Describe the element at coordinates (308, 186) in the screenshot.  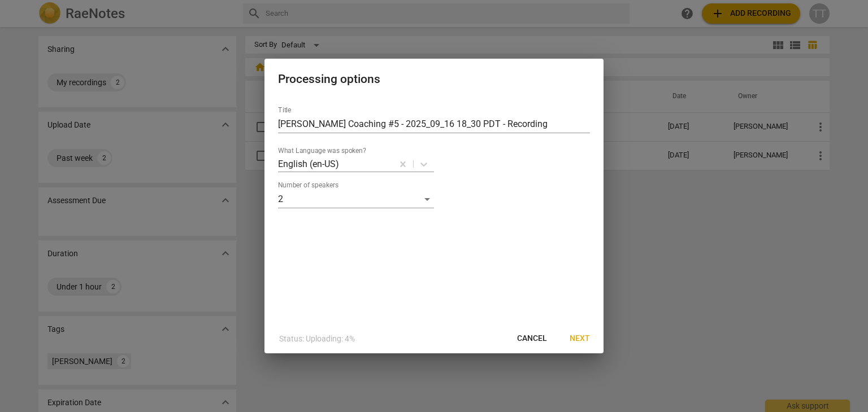
I see `label: Number of speakers` at that location.